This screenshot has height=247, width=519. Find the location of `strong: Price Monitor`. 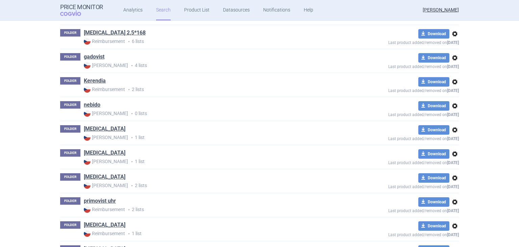

strong: Price Monitor is located at coordinates (81, 7).